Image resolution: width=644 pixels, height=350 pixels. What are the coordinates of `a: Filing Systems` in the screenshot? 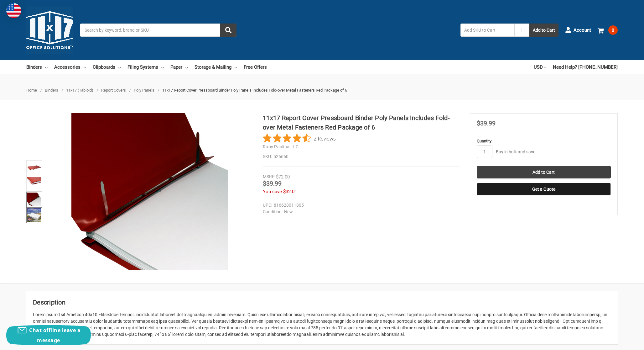 It's located at (146, 67).